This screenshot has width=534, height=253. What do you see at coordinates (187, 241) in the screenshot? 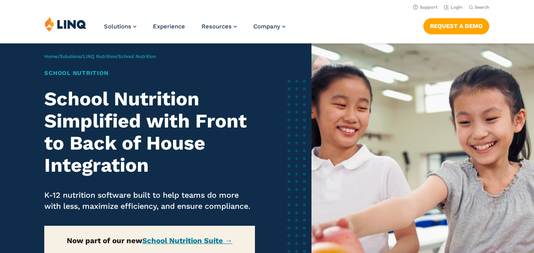
I see `a: School Nutrition Suite →` at bounding box center [187, 241].